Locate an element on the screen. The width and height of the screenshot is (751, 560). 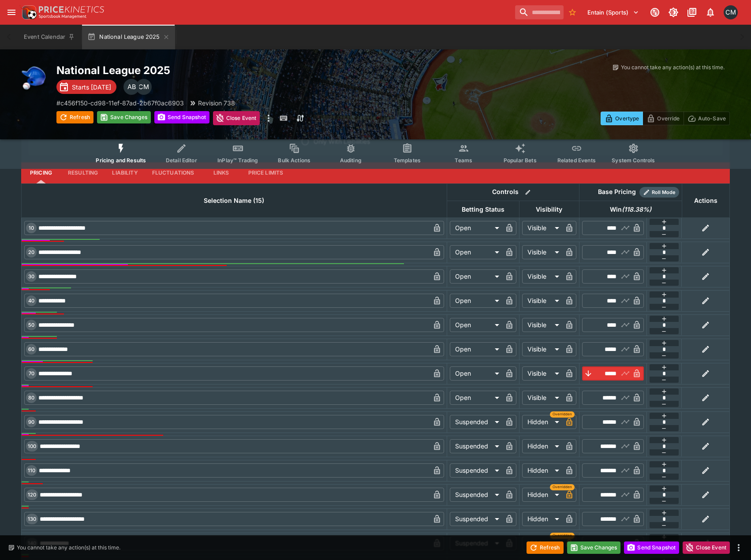
button: Auto-Save is located at coordinates (706, 118).